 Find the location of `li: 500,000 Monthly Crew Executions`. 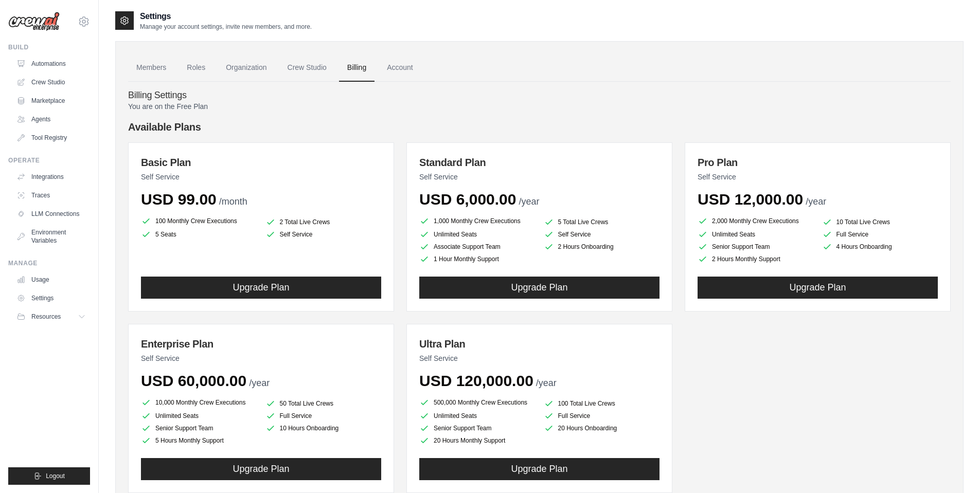

li: 500,000 Monthly Crew Executions is located at coordinates (477, 403).